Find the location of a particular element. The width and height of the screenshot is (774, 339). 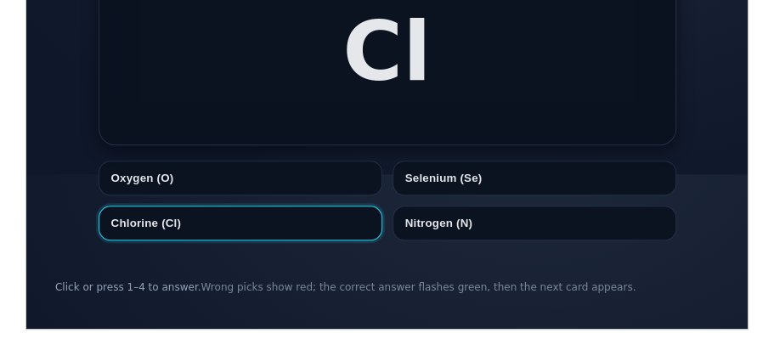

button: Oxygen (O) is located at coordinates (214, 187).